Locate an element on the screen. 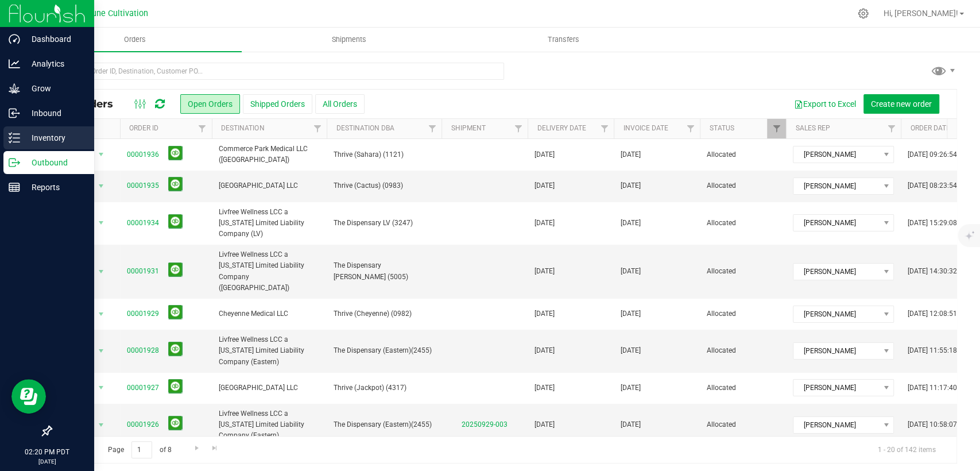 The image size is (980, 471). a: Transfers is located at coordinates (564, 39).